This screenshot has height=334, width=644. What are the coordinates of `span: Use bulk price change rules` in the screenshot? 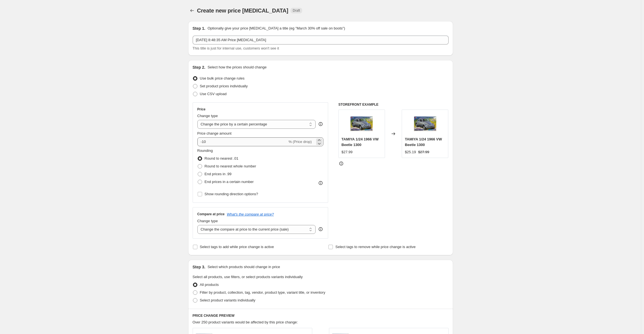 It's located at (222, 78).